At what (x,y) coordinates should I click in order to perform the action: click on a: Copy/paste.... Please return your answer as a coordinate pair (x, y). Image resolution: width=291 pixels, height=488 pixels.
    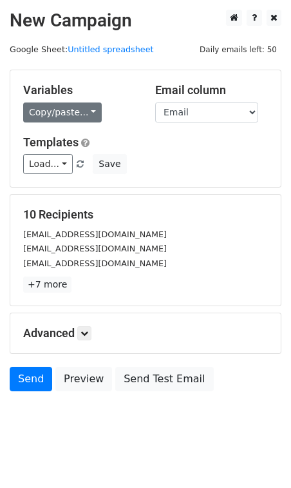
    Looking at the image, I should click on (62, 112).